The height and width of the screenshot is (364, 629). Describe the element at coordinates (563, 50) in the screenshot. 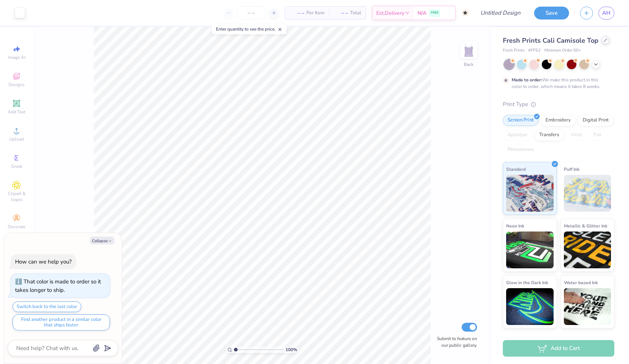

I see `span: Minimum Order: 50 +` at that location.